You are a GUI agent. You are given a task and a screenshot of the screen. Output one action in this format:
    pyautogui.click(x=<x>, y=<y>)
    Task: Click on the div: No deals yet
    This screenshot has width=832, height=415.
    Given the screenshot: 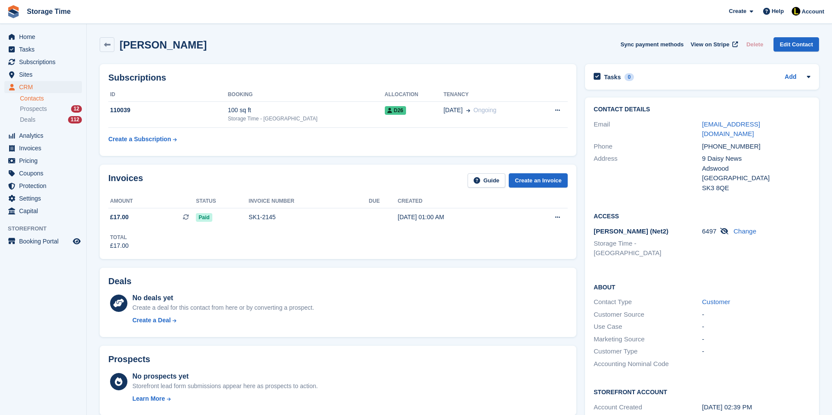 What is the action you would take?
    pyautogui.click(x=223, y=298)
    